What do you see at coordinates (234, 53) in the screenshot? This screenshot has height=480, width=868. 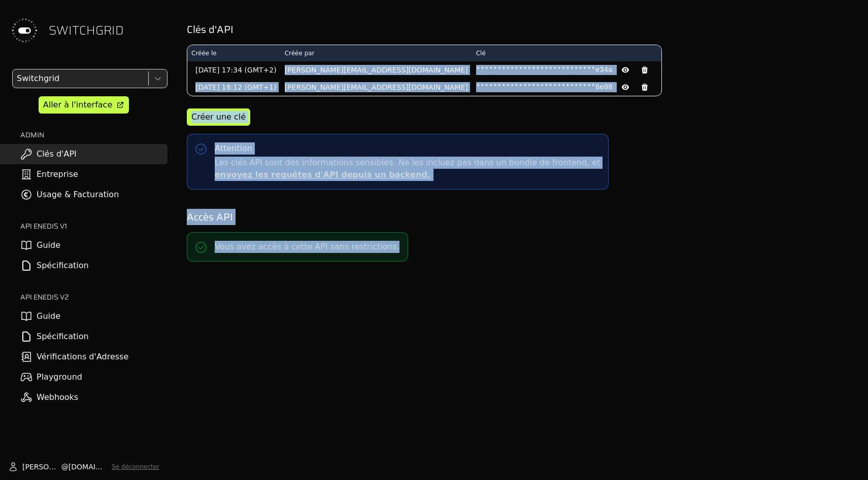 I see `th: Créée le` at bounding box center [234, 53].